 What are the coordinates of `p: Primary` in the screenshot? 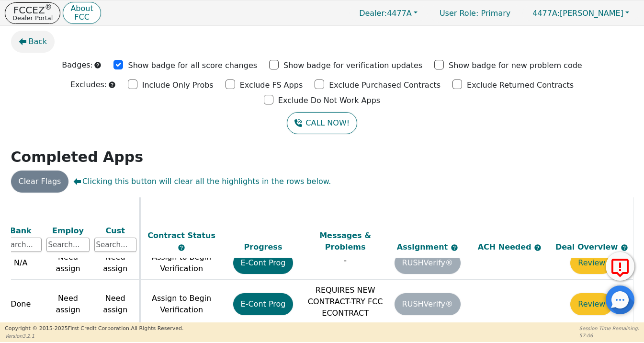 It's located at (475, 13).